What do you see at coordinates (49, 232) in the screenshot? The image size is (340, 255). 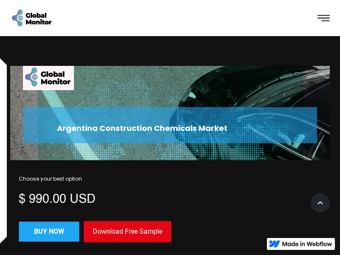 I see `a: Buy now` at bounding box center [49, 232].